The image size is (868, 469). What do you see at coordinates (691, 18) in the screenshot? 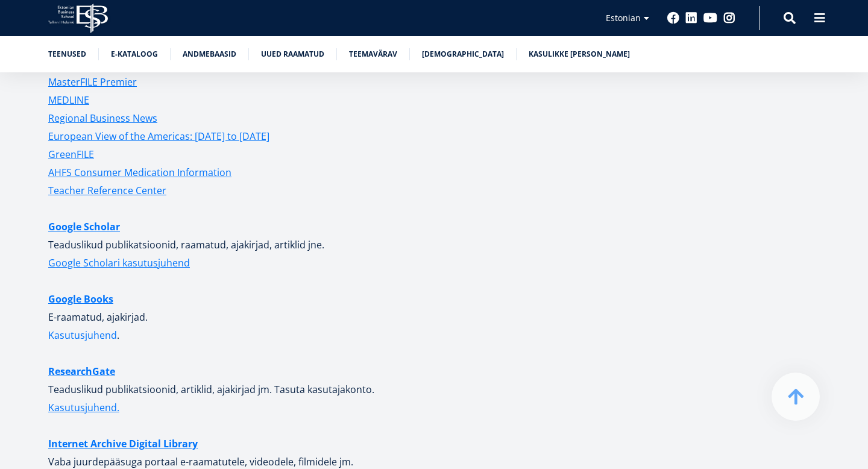
I see `a: Linkedin` at bounding box center [691, 18].